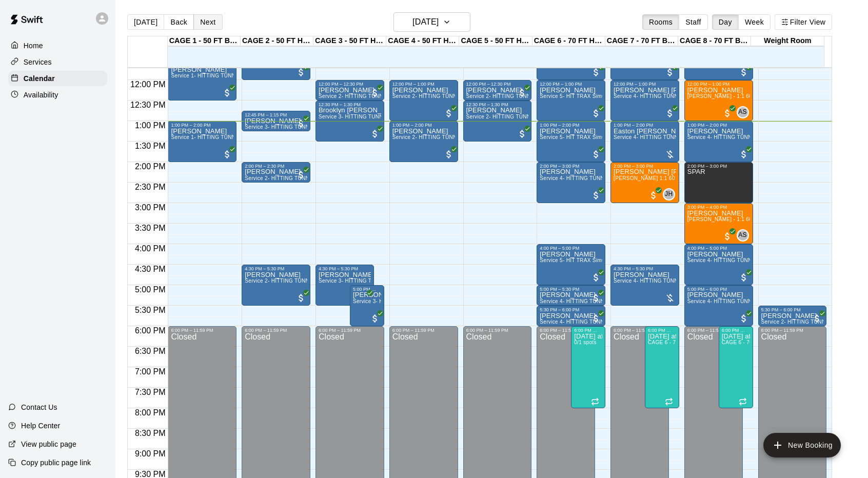 The image size is (868, 478). Describe the element at coordinates (204, 41) in the screenshot. I see `div: CAGE 1 - 50 FT BASEBALL w/ Auto Feeder` at that location.